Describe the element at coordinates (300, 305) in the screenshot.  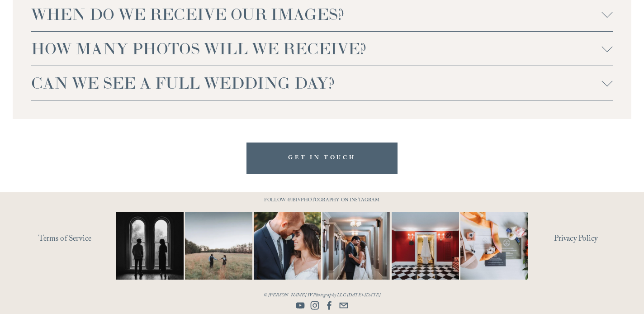
I see `a: YouTube` at that location.